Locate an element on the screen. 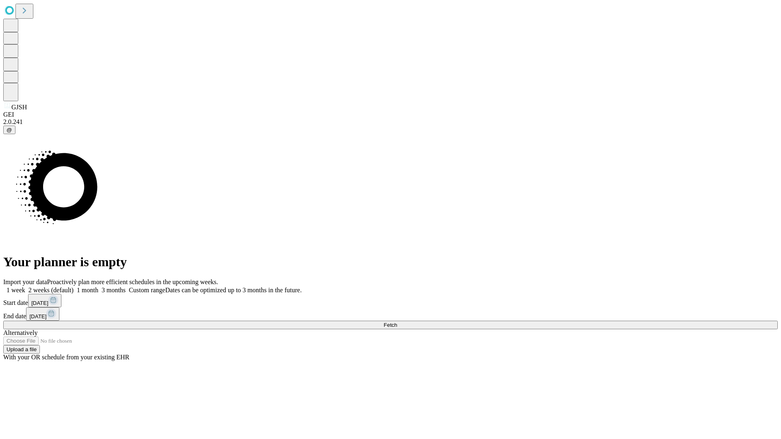  span: Custom range is located at coordinates (147, 290).